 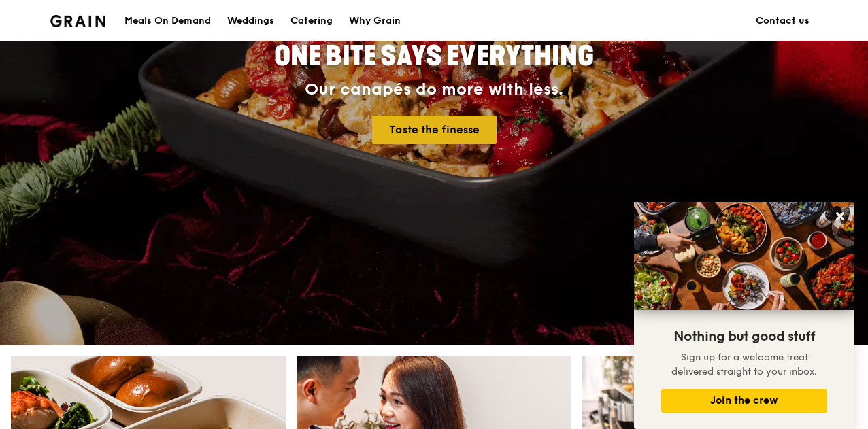 I want to click on a: Weddings, so click(x=250, y=21).